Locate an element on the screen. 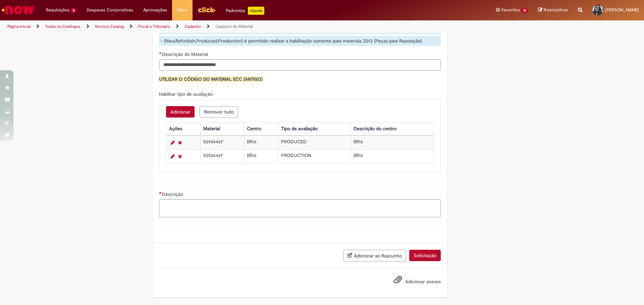 The image size is (644, 305). img: click_logo_yellow_360x200.png is located at coordinates (206, 10).